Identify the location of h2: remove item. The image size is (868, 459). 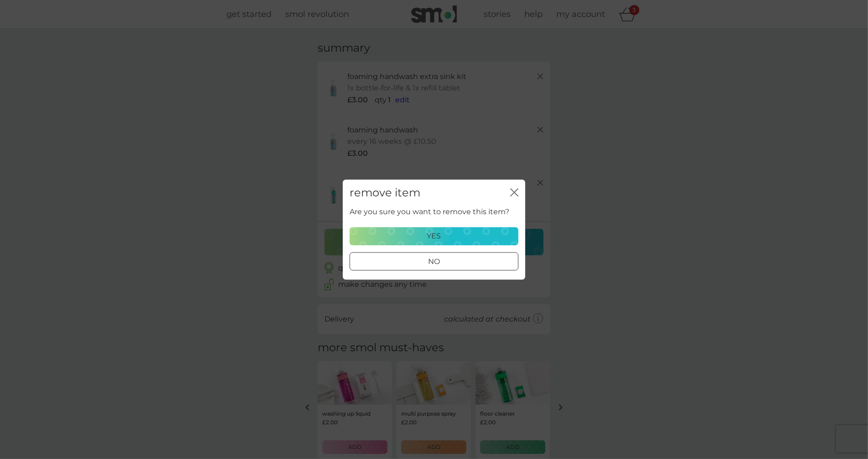
(385, 192).